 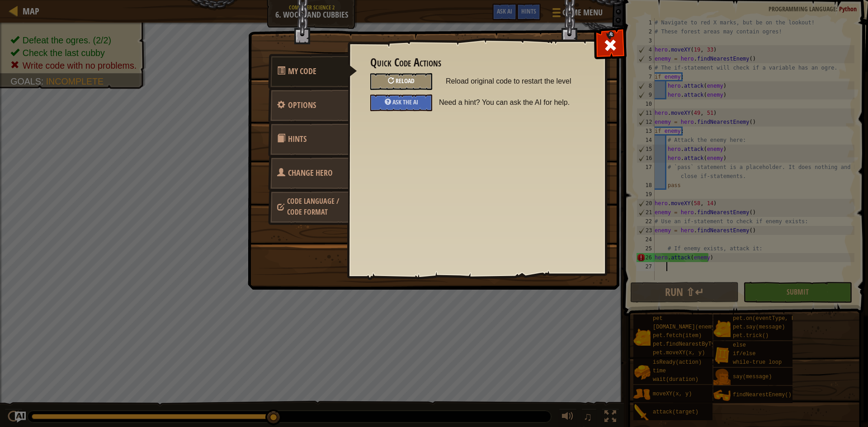 I want to click on span: Reload, so click(x=405, y=80).